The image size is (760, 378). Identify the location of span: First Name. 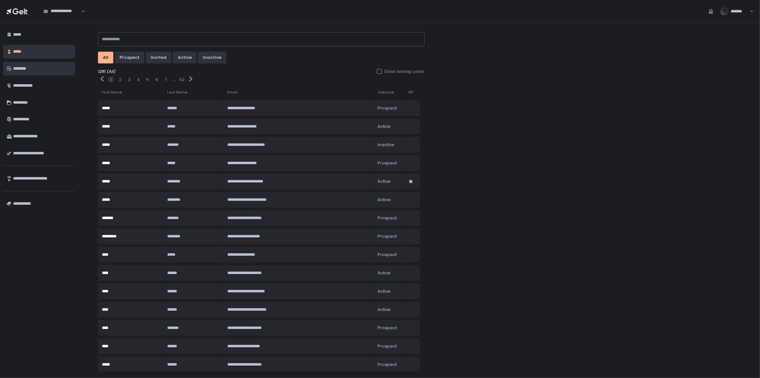
(112, 92).